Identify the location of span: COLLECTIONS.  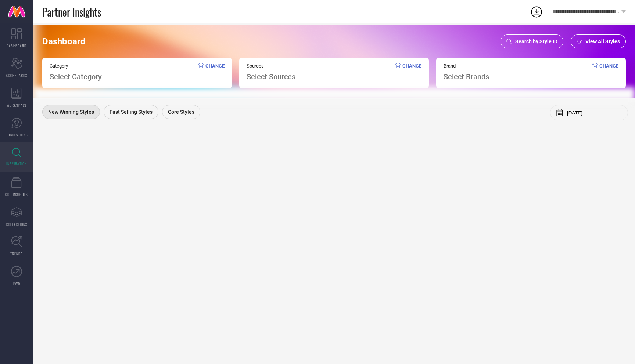
(16, 224).